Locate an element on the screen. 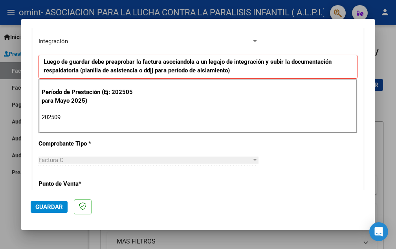 The image size is (396, 249). p: Comprobante Tipo * is located at coordinates (86, 143).